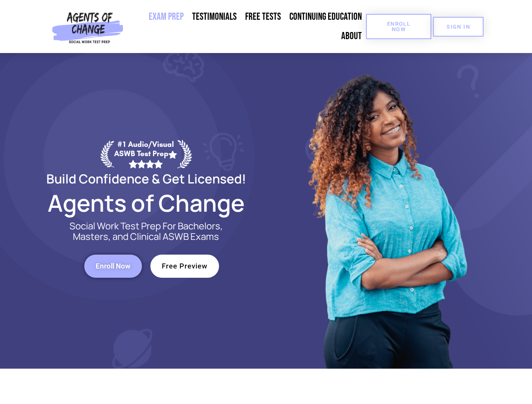 This screenshot has height=404, width=532. What do you see at coordinates (459, 26) in the screenshot?
I see `a: SIGN IN` at bounding box center [459, 26].